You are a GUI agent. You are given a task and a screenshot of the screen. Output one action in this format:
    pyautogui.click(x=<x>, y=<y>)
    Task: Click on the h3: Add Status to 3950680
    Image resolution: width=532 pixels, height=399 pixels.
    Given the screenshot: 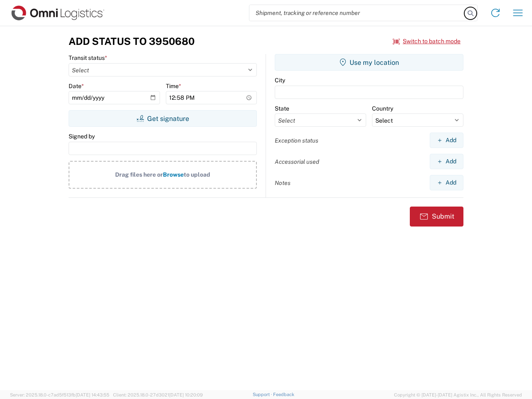 What is the action you would take?
    pyautogui.click(x=131, y=41)
    